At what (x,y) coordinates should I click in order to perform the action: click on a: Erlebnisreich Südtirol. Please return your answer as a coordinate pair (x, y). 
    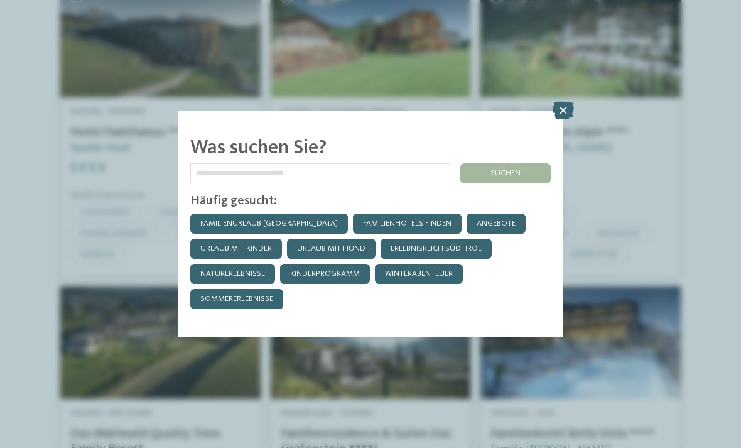
    Looking at the image, I should click on (436, 249).